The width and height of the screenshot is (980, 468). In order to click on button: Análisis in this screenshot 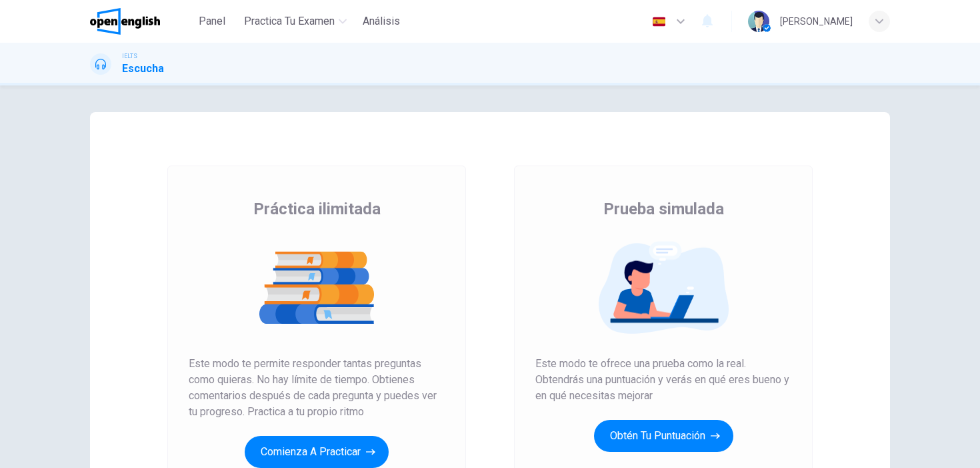, I will do `click(382, 22)`.